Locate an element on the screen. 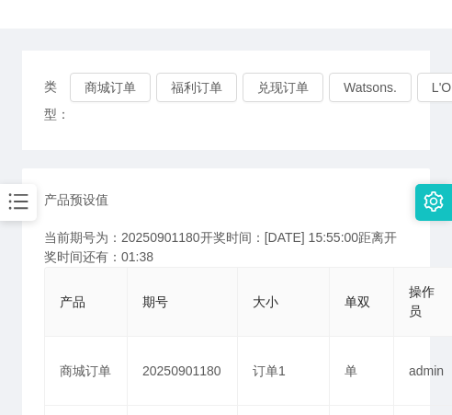  td: 商城订单 is located at coordinates (86, 371).